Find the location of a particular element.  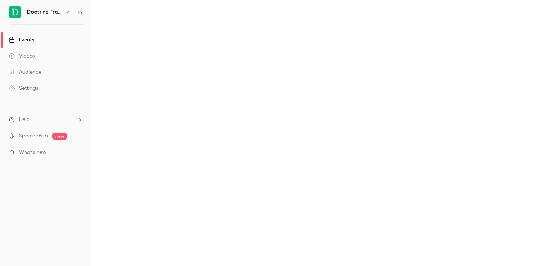

span: What's new is located at coordinates (33, 152).